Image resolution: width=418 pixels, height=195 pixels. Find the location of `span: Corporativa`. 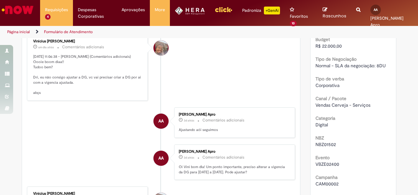

span: Corporativa is located at coordinates (327, 85).